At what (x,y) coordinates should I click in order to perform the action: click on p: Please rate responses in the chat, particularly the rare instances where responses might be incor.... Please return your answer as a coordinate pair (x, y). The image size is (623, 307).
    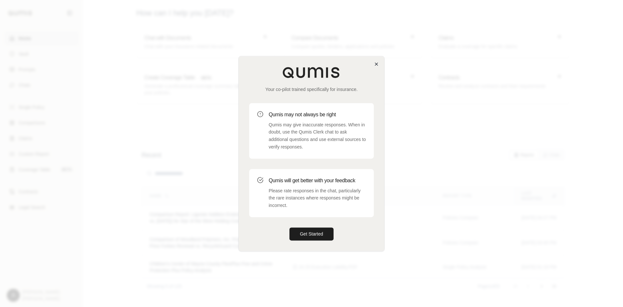
    Looking at the image, I should click on (317, 198).